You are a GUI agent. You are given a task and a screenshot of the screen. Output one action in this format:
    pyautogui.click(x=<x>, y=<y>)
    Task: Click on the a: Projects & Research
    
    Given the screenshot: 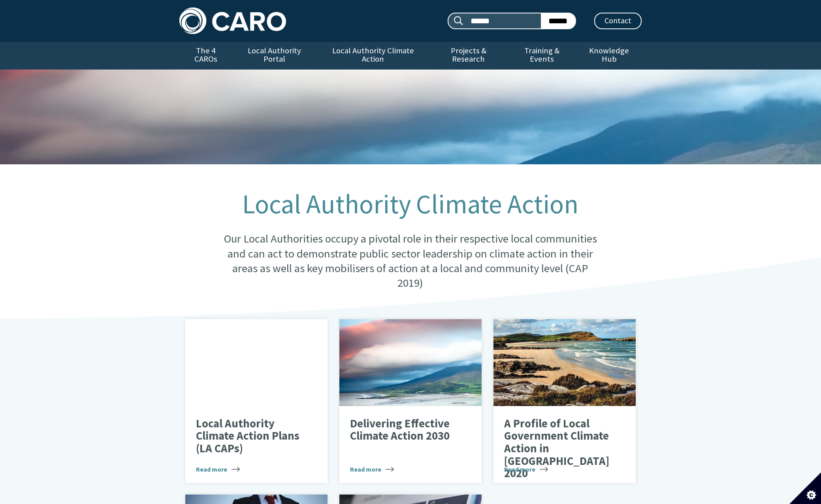 What is the action you would take?
    pyautogui.click(x=468, y=55)
    